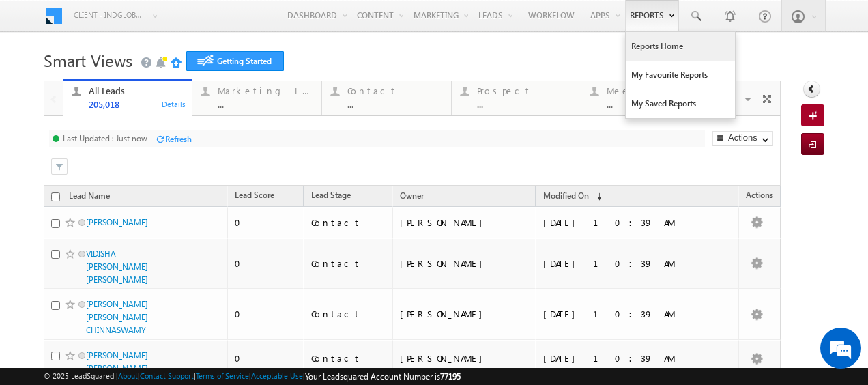  I want to click on span: (sorted descending), so click(596, 197).